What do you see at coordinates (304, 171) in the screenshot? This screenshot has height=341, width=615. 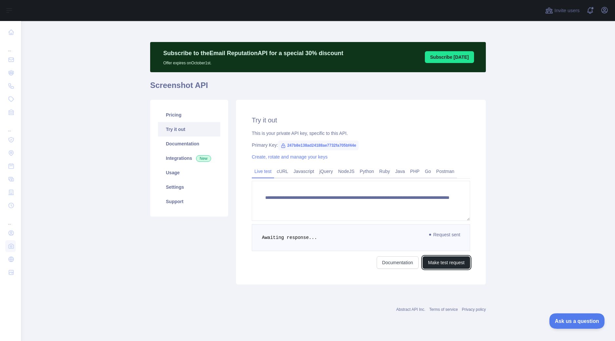 I see `a: Javascript` at bounding box center [304, 171].